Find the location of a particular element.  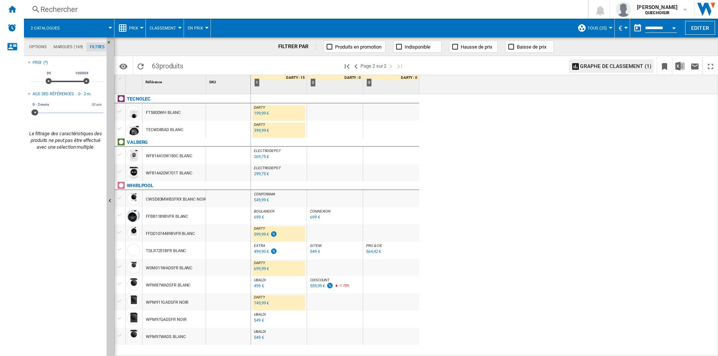

div: 564,42 € is located at coordinates (373, 252).